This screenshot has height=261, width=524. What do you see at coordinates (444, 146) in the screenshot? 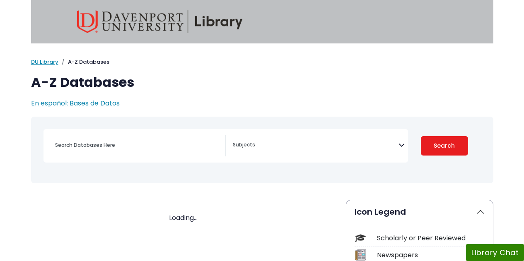
I see `button: Submit for Search Results` at bounding box center [444, 146].